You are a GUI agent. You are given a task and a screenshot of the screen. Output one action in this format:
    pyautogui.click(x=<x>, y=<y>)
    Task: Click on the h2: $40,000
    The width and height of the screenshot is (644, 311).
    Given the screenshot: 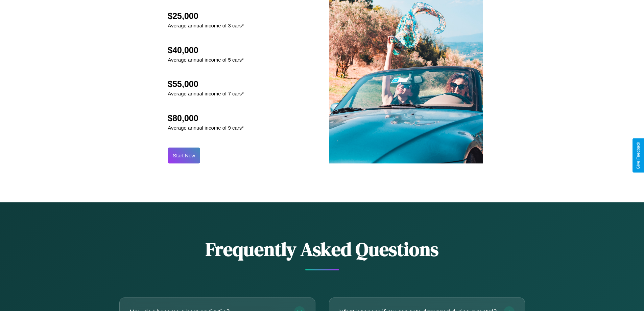 What is the action you would take?
    pyautogui.click(x=206, y=50)
    